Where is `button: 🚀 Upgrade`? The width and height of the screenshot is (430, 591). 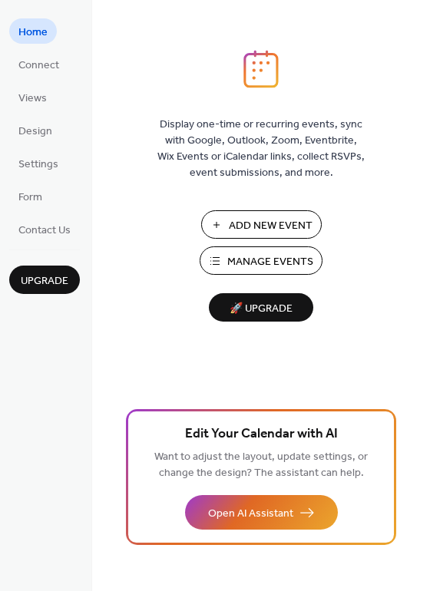 button: 🚀 Upgrade is located at coordinates (261, 307).